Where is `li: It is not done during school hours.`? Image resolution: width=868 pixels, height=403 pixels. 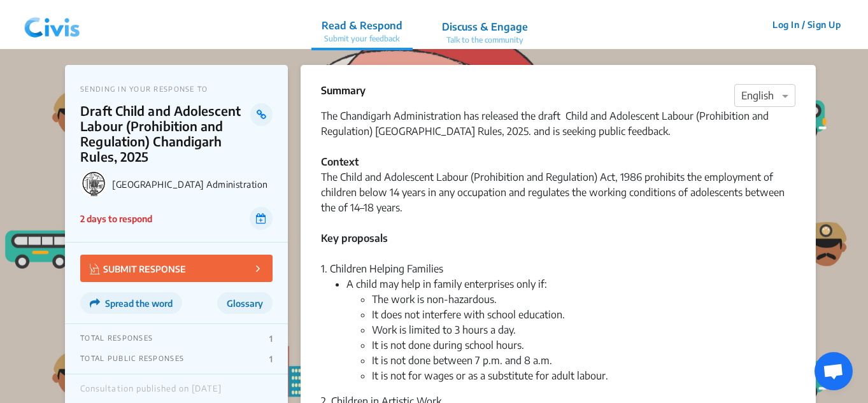 li: It is not done during school hours. is located at coordinates (583, 345).